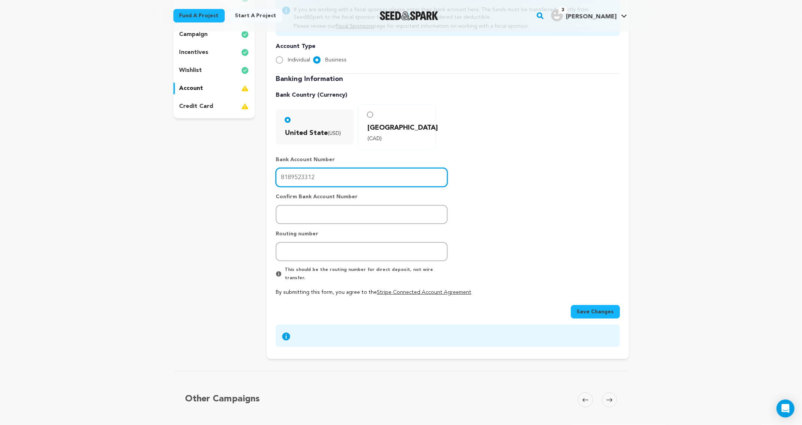 The height and width of the screenshot is (425, 802). I want to click on span: Business, so click(335, 60).